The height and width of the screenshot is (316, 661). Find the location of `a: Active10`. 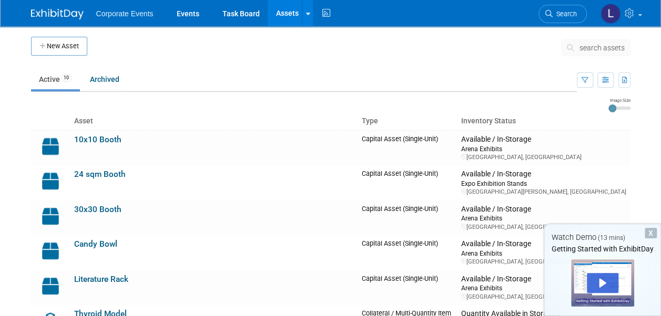

a: Active10 is located at coordinates (55, 79).